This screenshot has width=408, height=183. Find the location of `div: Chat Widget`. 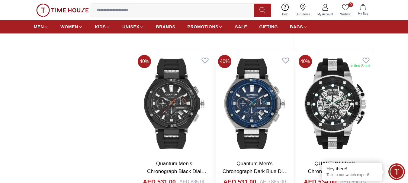

div: Chat Widget is located at coordinates (396, 172).